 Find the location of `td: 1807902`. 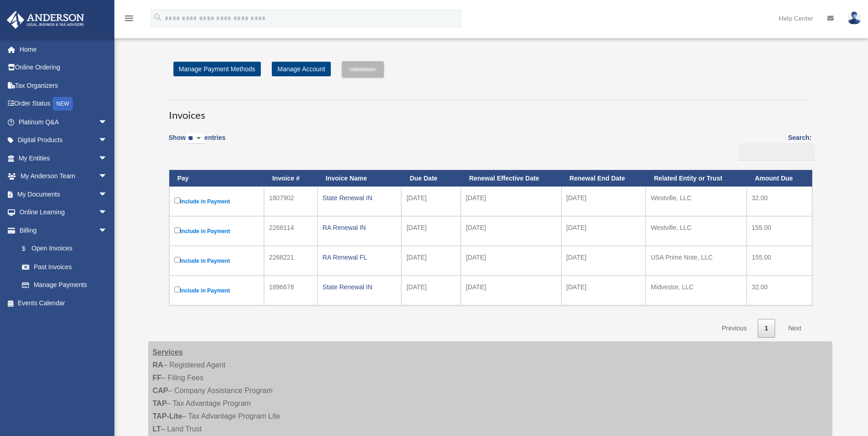

td: 1807902 is located at coordinates (291, 201).